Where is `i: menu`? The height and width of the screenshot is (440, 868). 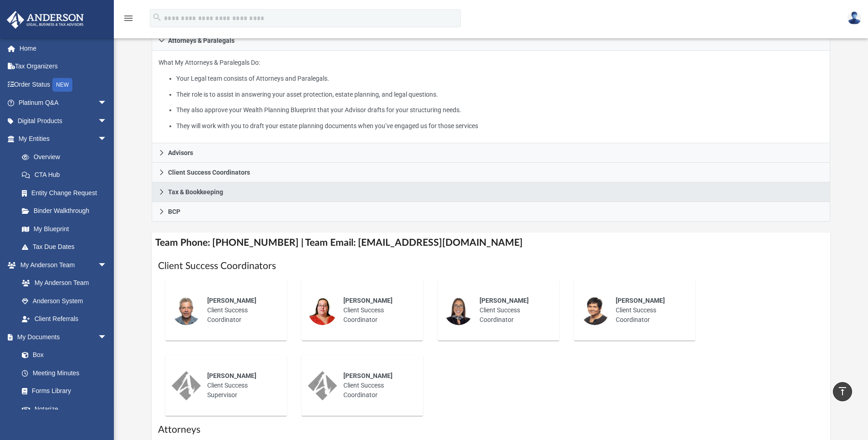 i: menu is located at coordinates (129, 18).